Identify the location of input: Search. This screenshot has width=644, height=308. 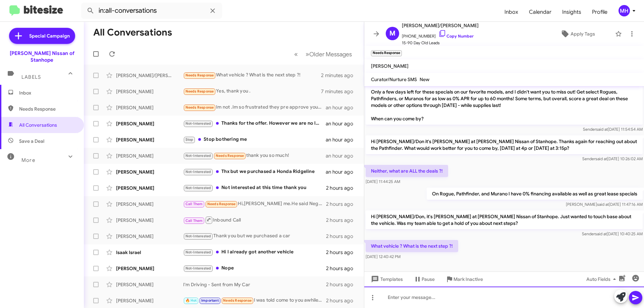
(152, 11).